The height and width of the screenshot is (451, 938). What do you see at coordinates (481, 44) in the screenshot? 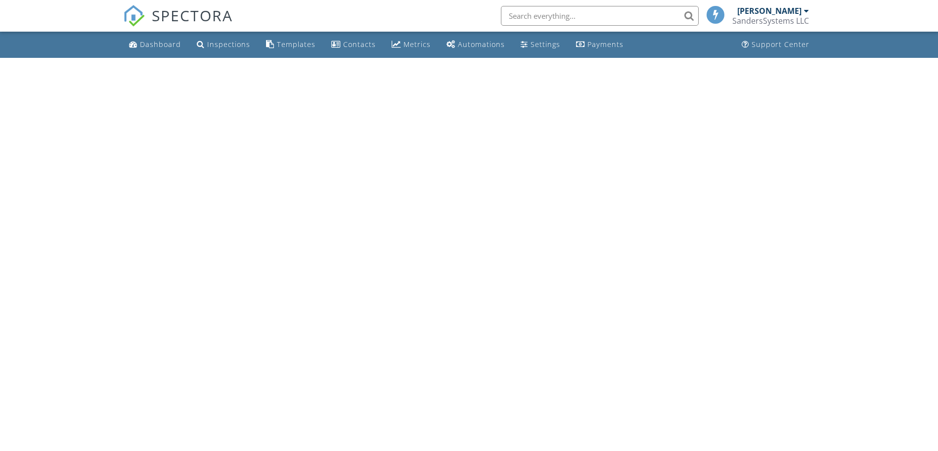
I see `div: Automations` at bounding box center [481, 44].